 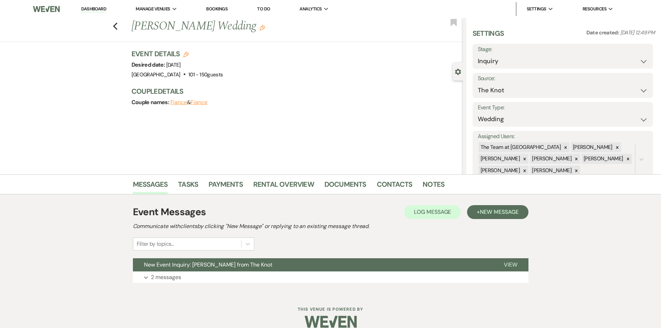 What do you see at coordinates (166, 277) in the screenshot?
I see `p: 2 messages` at bounding box center [166, 277].